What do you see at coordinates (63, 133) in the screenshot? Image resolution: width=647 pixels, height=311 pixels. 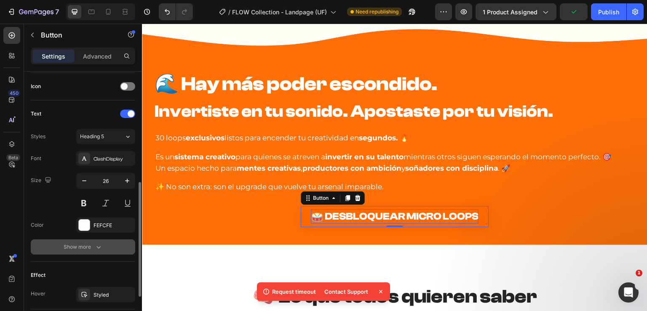 I see `strong: sistema creativo` at bounding box center [63, 133].